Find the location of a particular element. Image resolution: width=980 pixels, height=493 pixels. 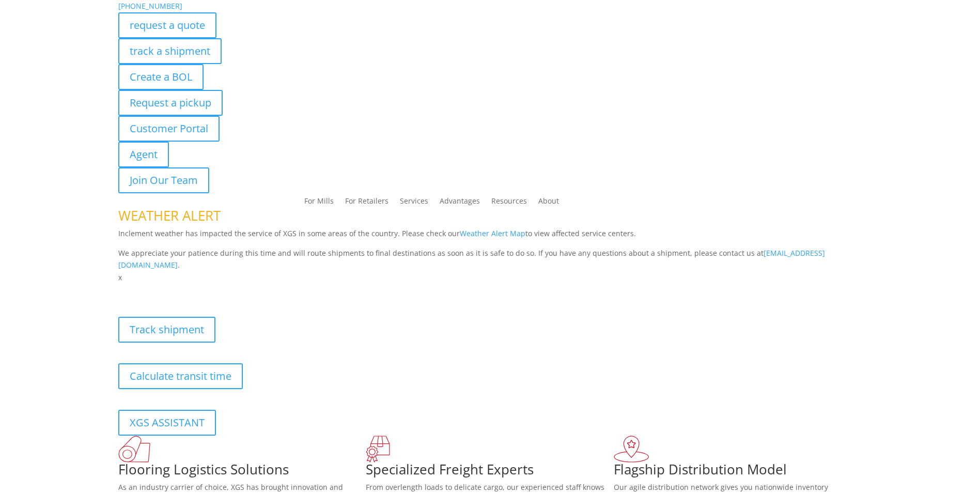

h1: Flooring Logistics Solutions is located at coordinates (242, 472).